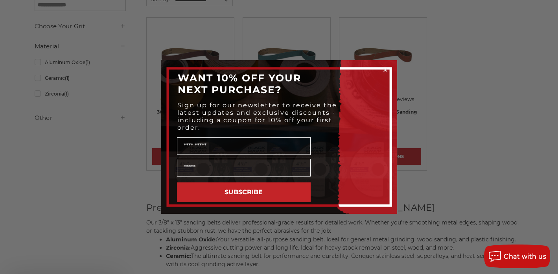 Image resolution: width=558 pixels, height=274 pixels. I want to click on span: Chat with us, so click(525, 256).